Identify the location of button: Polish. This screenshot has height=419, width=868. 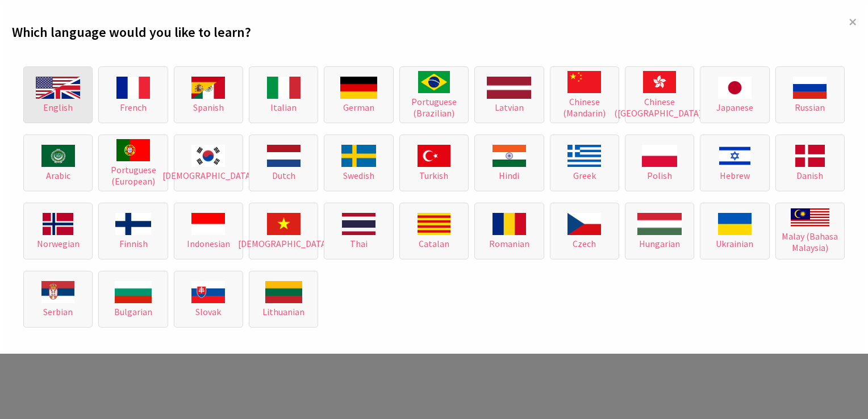
(659, 163).